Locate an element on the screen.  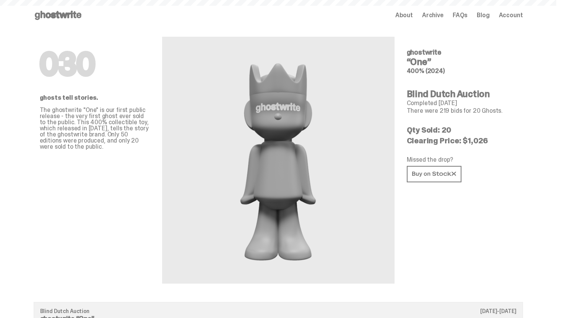
span: About is located at coordinates (404, 15).